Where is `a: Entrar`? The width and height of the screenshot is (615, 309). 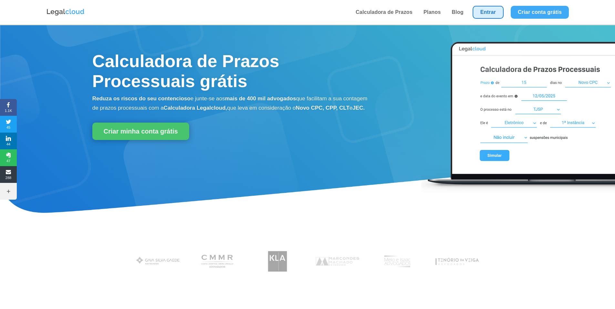 a: Entrar is located at coordinates (488, 12).